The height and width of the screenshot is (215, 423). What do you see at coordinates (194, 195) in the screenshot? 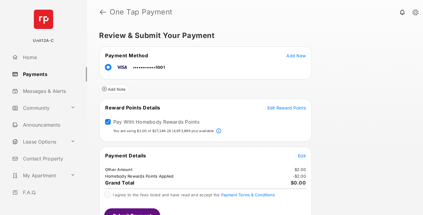
I see `span: I agree to the fees listed and have read and accept the` at bounding box center [194, 195].